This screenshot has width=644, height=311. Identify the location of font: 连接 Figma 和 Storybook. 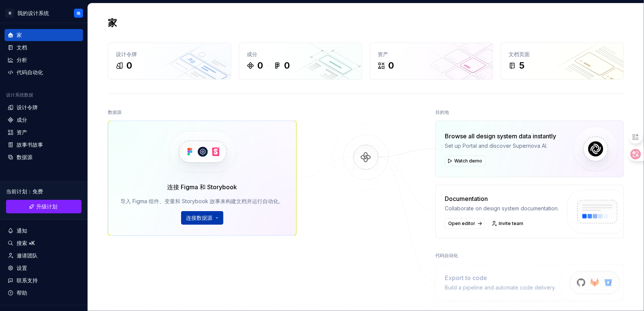
(202, 187).